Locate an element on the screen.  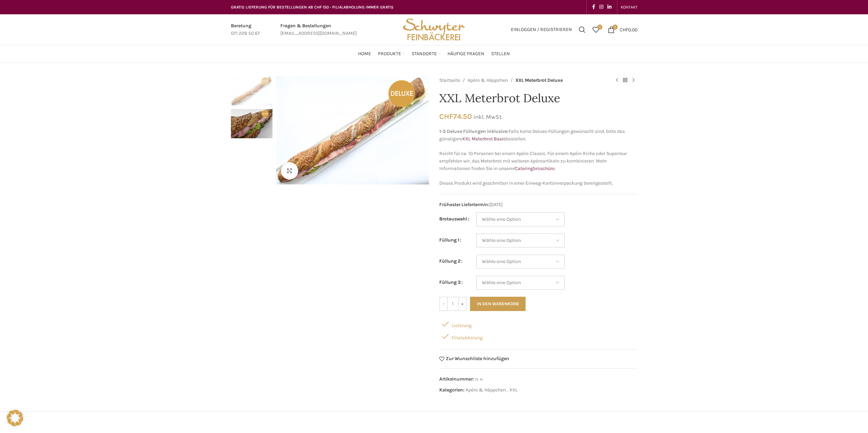
p: Dieses Produkt wird geschnitten in einer Einweg-Kartonverpackung bereitgestellt. is located at coordinates (538, 183).